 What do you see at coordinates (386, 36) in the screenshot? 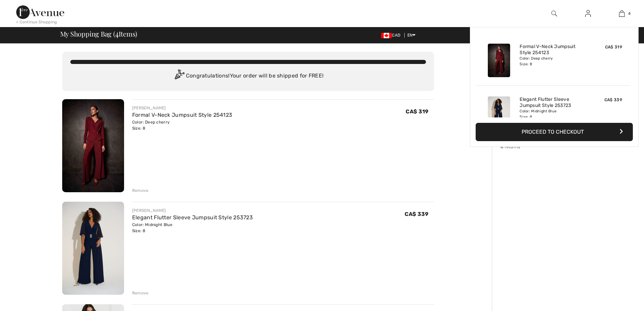
I see `img: Canadian Dollar` at bounding box center [386, 36].